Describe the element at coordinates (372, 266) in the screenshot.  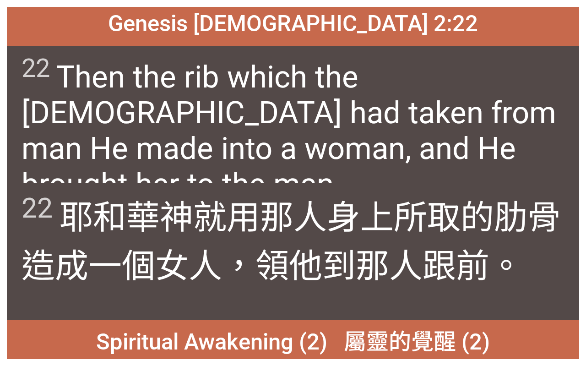
I see `wh802: ，領他` at that location.